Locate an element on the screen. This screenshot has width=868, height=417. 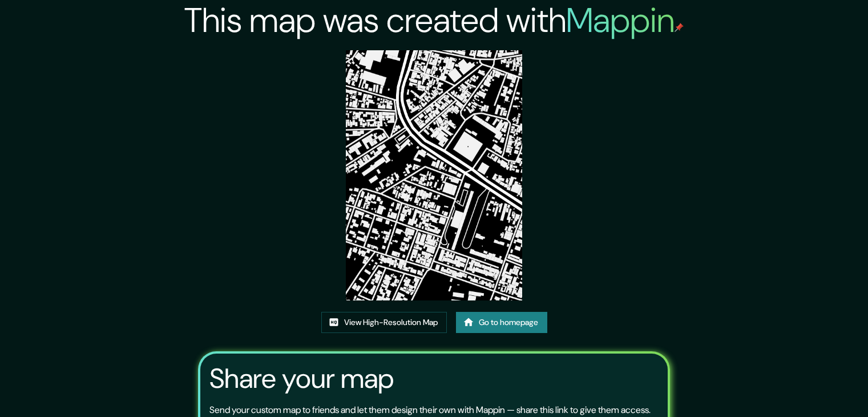
h3: Share your map is located at coordinates (301, 379).